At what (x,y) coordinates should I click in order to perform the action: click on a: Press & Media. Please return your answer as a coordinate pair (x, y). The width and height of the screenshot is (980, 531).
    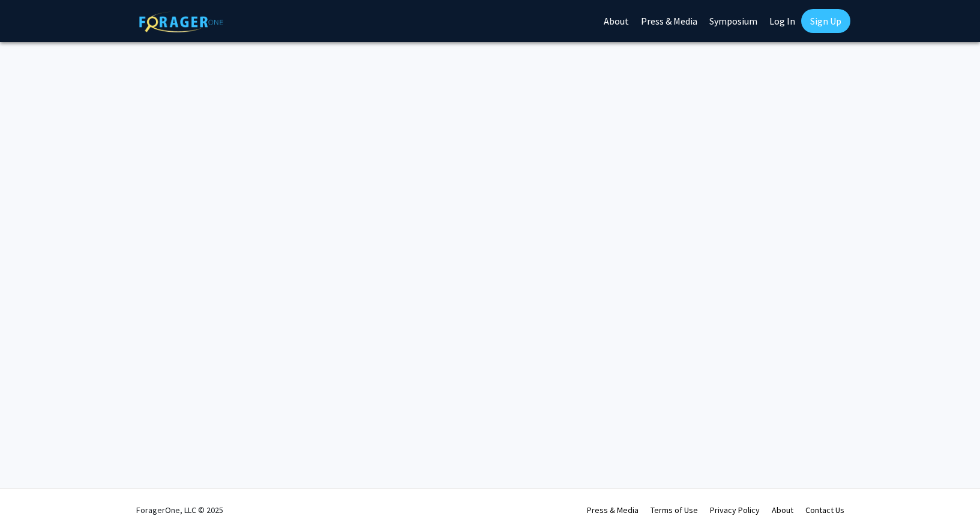
    Looking at the image, I should click on (613, 510).